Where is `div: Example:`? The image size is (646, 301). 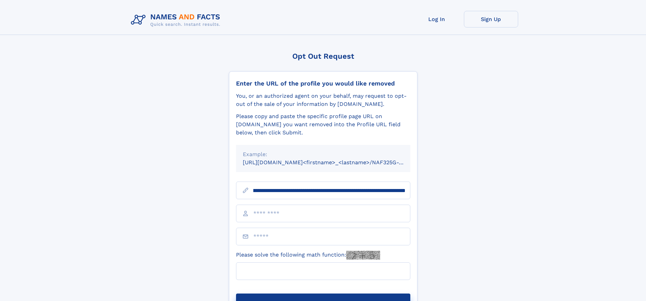 div: Example: is located at coordinates (323, 154).